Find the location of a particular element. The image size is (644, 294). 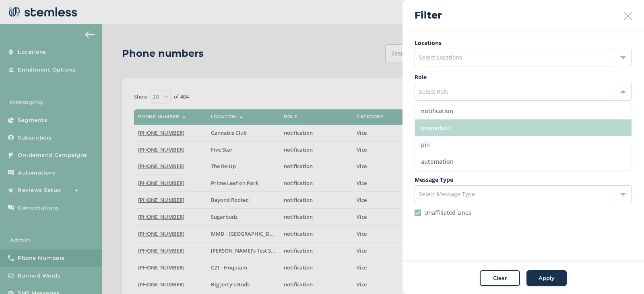

span: Apply is located at coordinates (546, 278).